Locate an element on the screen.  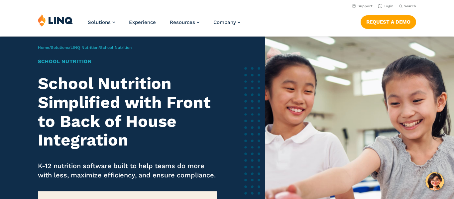
a: Support is located at coordinates (362, 6).